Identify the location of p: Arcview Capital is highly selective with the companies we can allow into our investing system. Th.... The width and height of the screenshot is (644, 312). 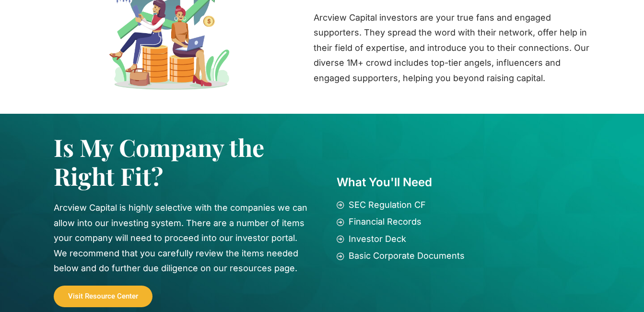
(181, 238).